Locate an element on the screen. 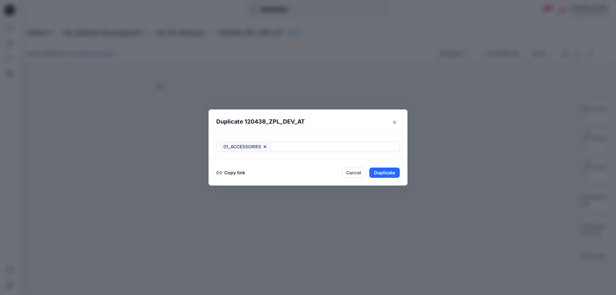  button: Duplicate is located at coordinates (384, 173).